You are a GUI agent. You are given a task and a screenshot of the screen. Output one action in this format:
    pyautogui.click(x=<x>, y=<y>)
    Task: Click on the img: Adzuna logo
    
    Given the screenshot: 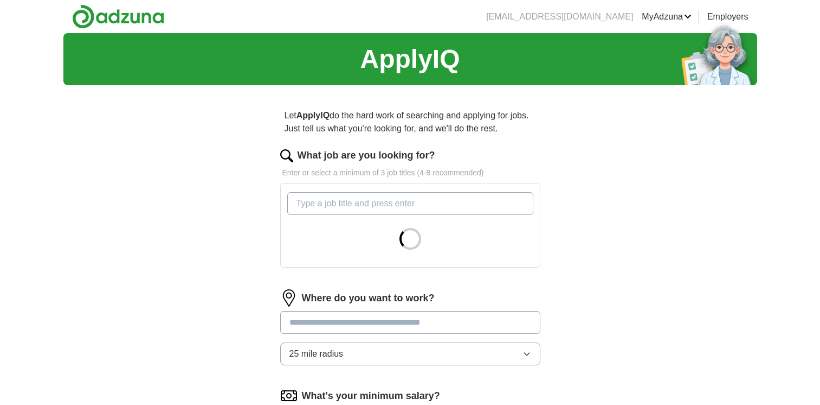 What is the action you would take?
    pyautogui.click(x=118, y=16)
    